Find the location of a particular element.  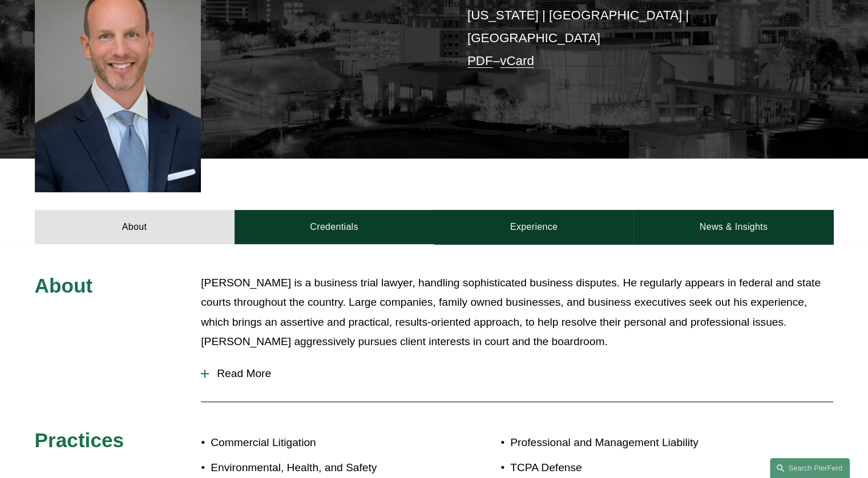

span: About is located at coordinates (64, 285).